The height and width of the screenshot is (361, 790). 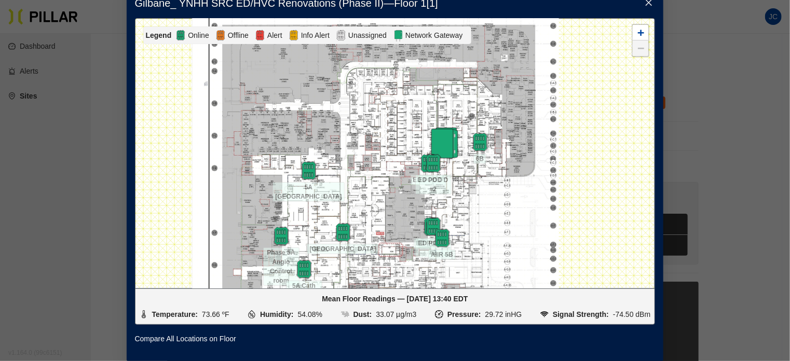 What do you see at coordinates (442, 238) in the screenshot?
I see `div: AIIR 5B` at bounding box center [442, 238].